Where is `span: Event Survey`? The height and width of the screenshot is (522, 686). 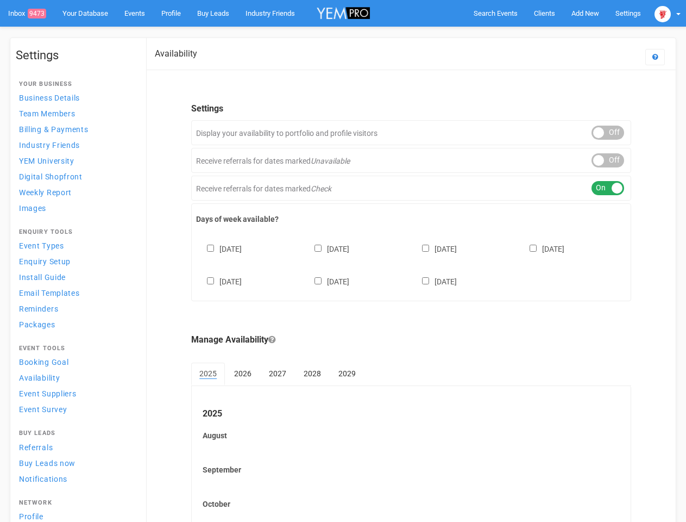 span: Event Survey is located at coordinates (43, 409).